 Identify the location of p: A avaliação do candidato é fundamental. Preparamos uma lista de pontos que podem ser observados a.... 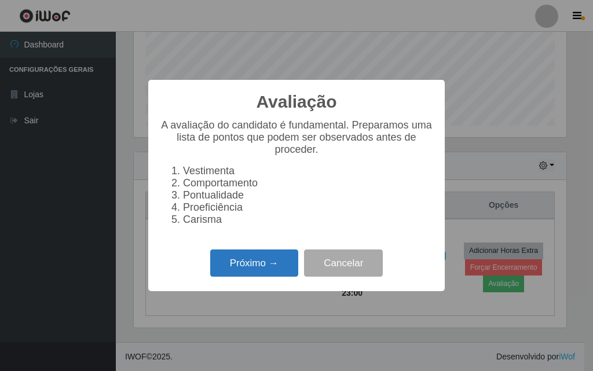
(296, 137).